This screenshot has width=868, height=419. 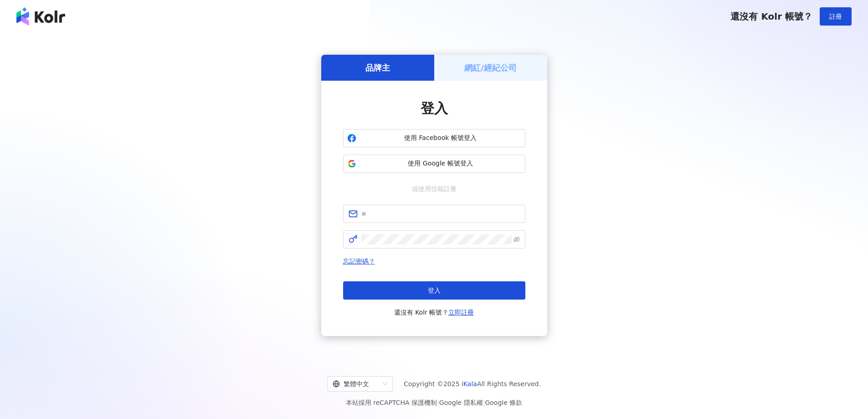 I want to click on button: 使用 Facebook 帳號登入, so click(x=434, y=138).